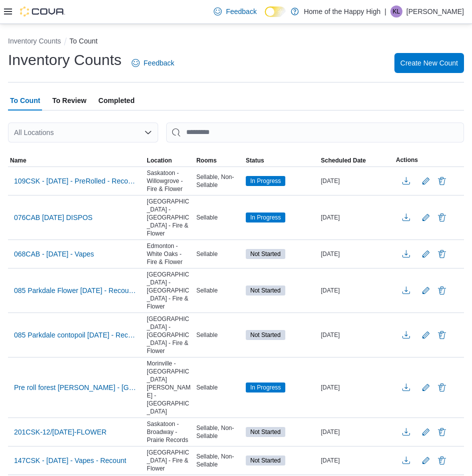  Describe the element at coordinates (69, 100) in the screenshot. I see `span: To Review` at that location.